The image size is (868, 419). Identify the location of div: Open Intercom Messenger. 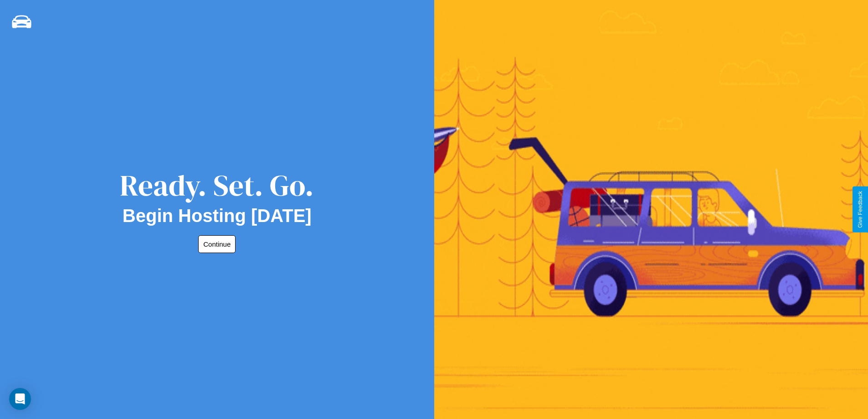
(20, 399).